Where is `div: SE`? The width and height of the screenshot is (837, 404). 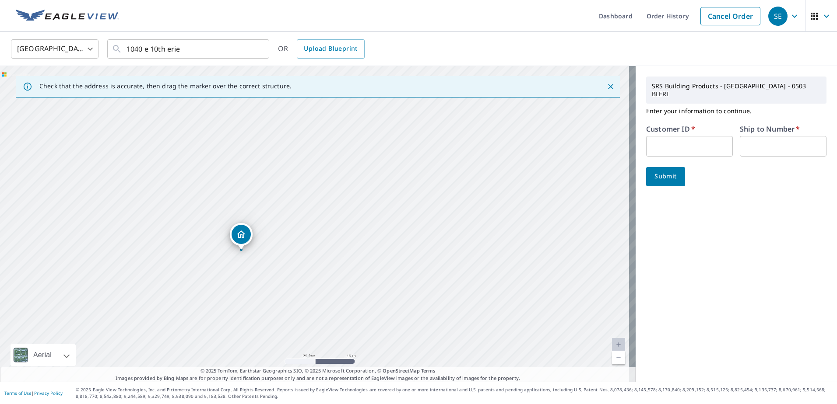 div: SE is located at coordinates (777, 16).